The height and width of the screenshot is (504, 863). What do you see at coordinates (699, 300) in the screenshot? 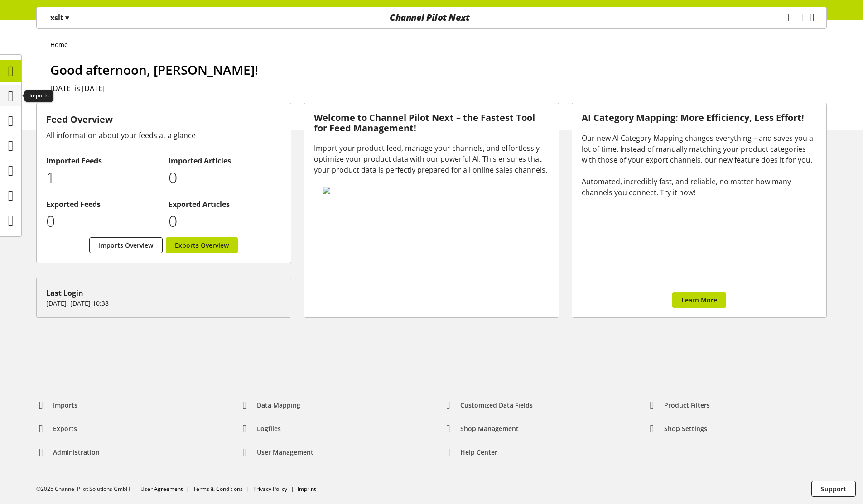
I see `span: Learn More` at bounding box center [699, 300].